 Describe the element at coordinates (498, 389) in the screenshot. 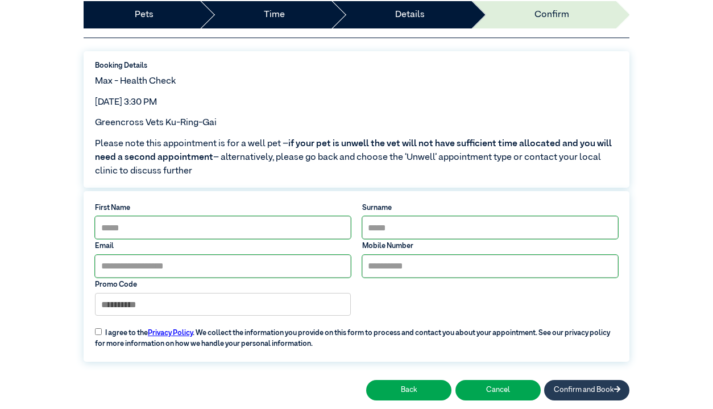

I see `button: Cancel` at that location.